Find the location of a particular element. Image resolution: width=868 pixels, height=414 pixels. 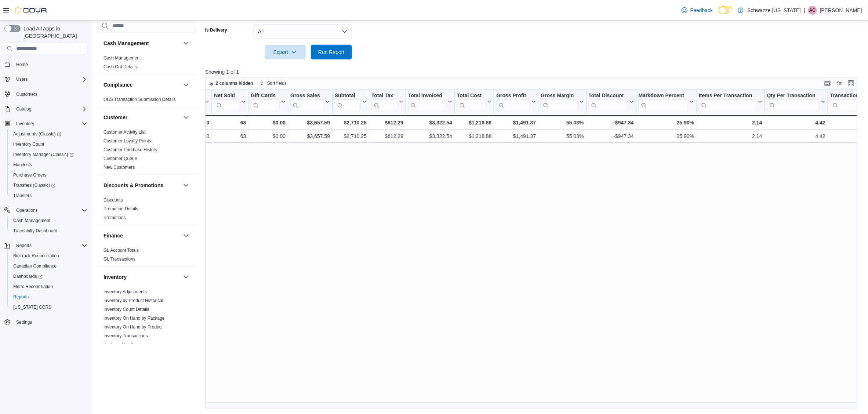

span: Inventory On Hand by Product is located at coordinates (133, 327).